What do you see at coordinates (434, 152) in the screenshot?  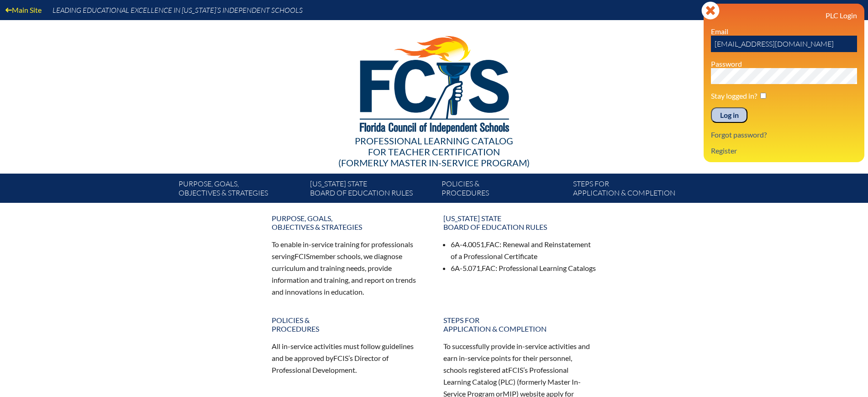 I see `span: for Teacher Certification` at bounding box center [434, 152].